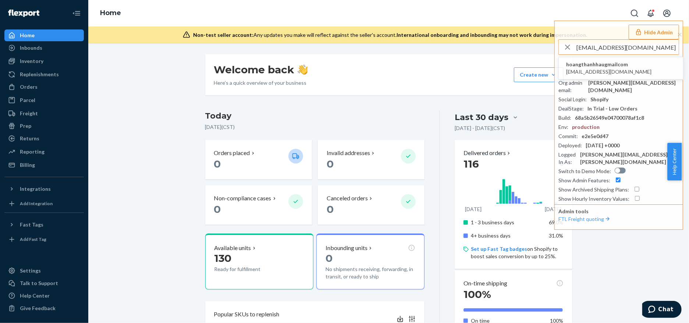  I want to click on p: Popular SKUs to replenish, so click(247, 314).